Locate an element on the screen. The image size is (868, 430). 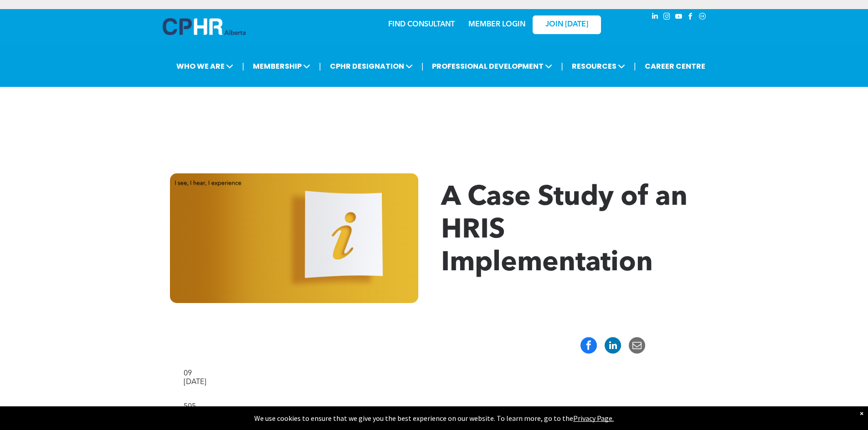
a: instagram is located at coordinates (667, 17).